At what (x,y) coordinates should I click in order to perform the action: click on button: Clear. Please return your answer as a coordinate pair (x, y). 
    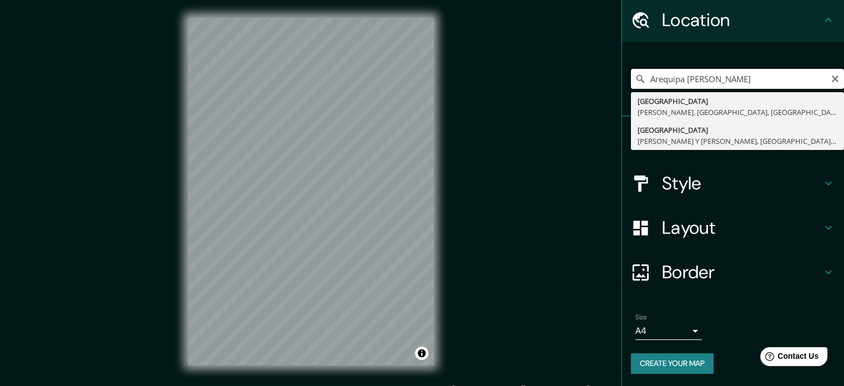
    Looking at the image, I should click on (835, 78).